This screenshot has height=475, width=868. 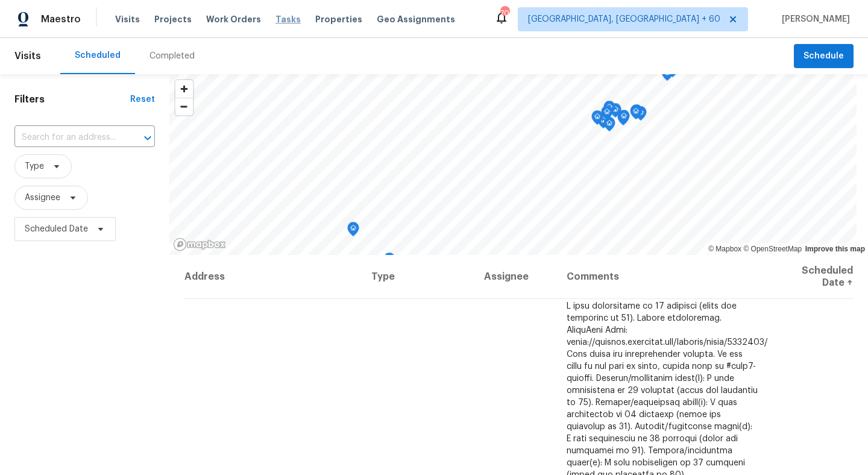 I want to click on span: Maestro, so click(x=61, y=19).